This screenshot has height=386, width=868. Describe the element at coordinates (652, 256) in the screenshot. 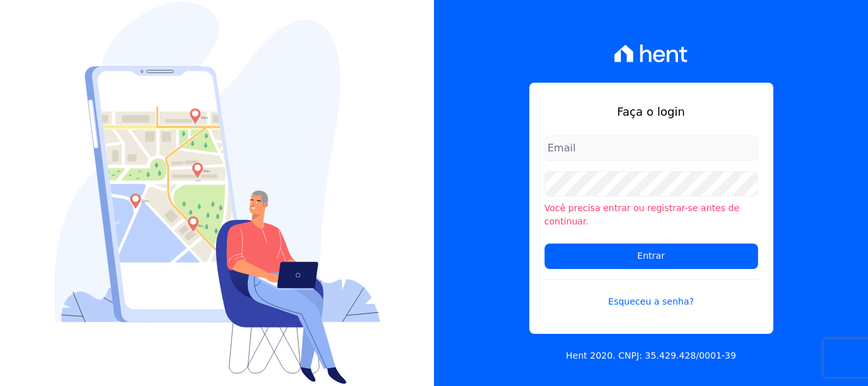

I see `input: Entrar` at that location.